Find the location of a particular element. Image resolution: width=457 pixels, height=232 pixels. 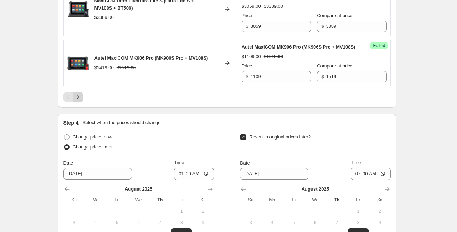

button: Next is located at coordinates (78, 97).